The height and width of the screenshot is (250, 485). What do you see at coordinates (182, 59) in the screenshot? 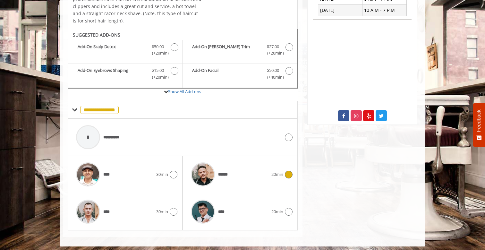
I see `div: The Made Man Senior Barber Haircut Add-onS` at bounding box center [182, 59].